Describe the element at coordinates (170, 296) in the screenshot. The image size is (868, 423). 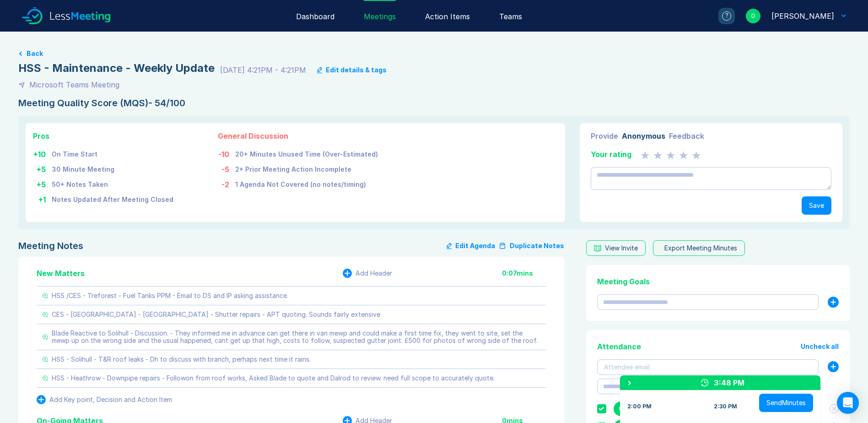
I see `div: HSS /CES - Treforest - Fuel Tanks PPM - Email to DS and IP asking assistance.` at that location.